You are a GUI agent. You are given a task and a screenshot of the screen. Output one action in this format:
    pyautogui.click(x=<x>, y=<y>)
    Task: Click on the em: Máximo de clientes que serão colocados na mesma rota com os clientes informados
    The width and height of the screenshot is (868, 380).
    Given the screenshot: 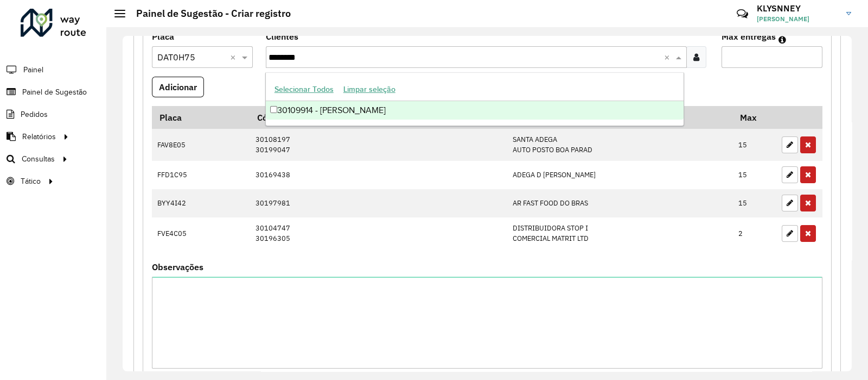 What is the action you would take?
    pyautogui.click(x=782, y=40)
    